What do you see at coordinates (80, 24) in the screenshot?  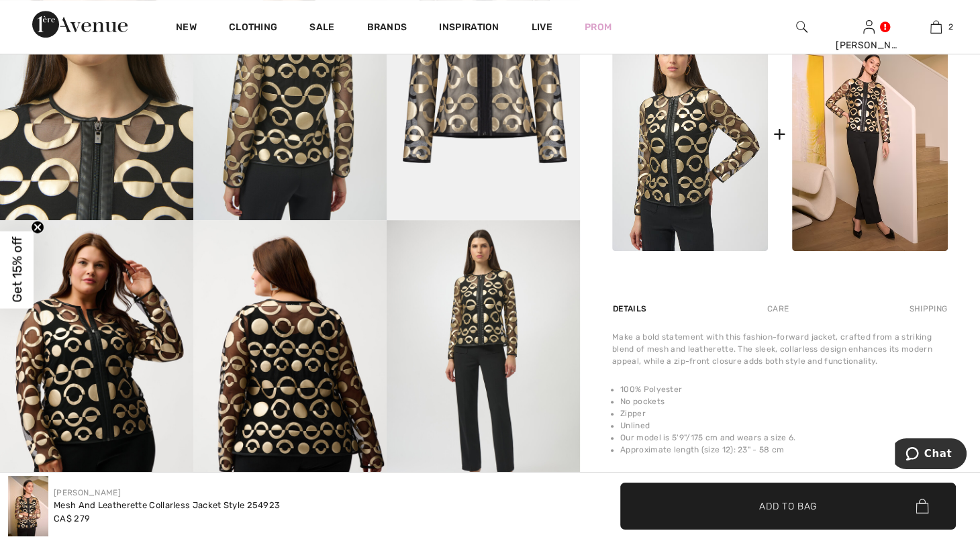 I see `img: 1ère Avenue` at bounding box center [80, 24].